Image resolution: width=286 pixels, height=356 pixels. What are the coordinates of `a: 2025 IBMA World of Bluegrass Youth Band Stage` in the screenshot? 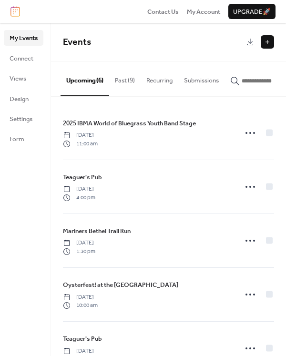 It's located at (129, 124).